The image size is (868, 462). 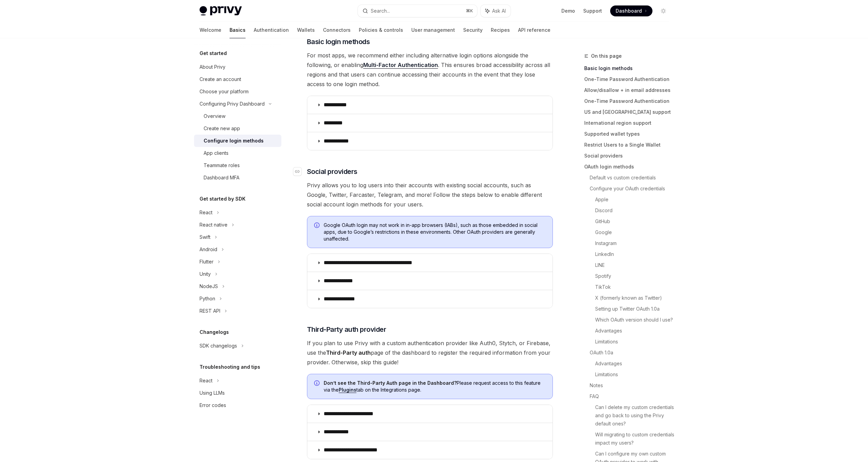 I want to click on a: LinkedIn, so click(x=635, y=254).